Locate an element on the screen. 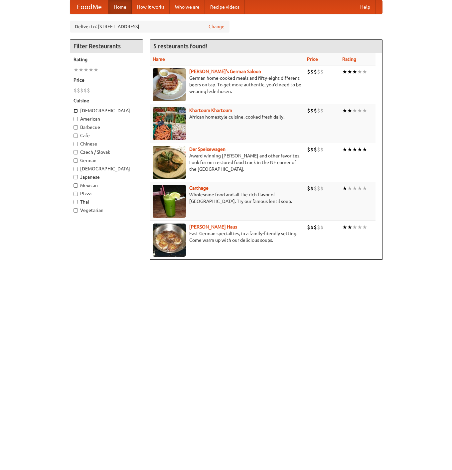 The width and height of the screenshot is (452, 470). img: esthers.jpg is located at coordinates (169, 85).